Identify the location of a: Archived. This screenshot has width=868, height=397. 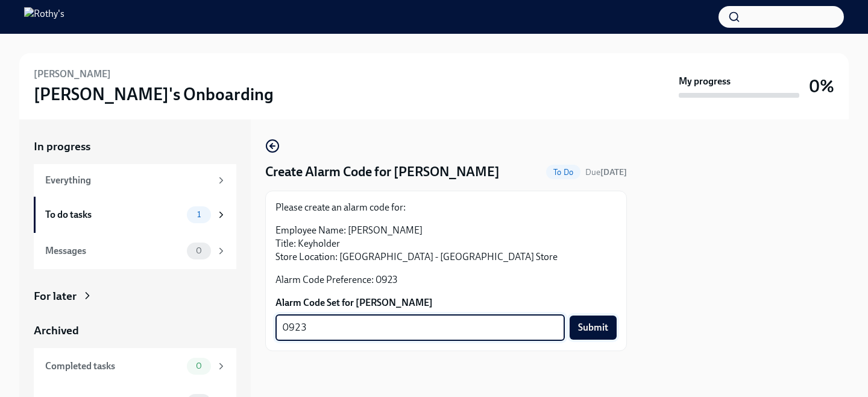
(135, 330).